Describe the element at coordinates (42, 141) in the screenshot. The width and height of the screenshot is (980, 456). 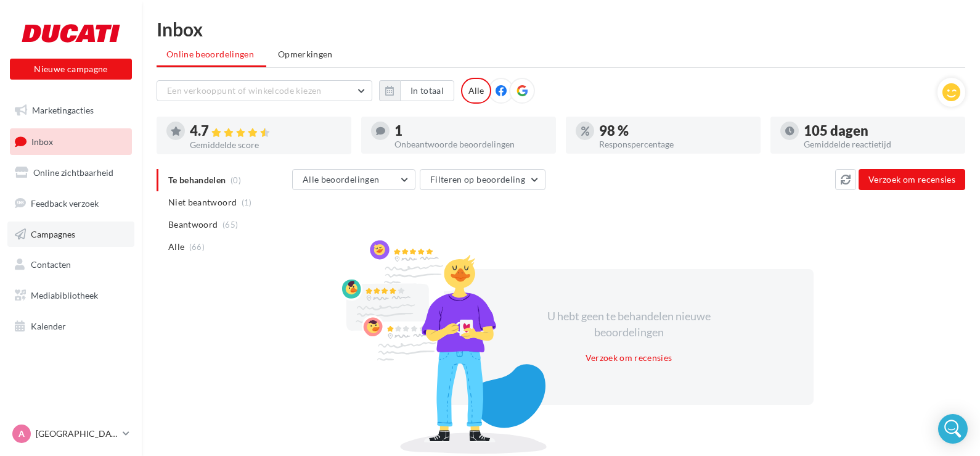
I see `span: Inbox` at that location.